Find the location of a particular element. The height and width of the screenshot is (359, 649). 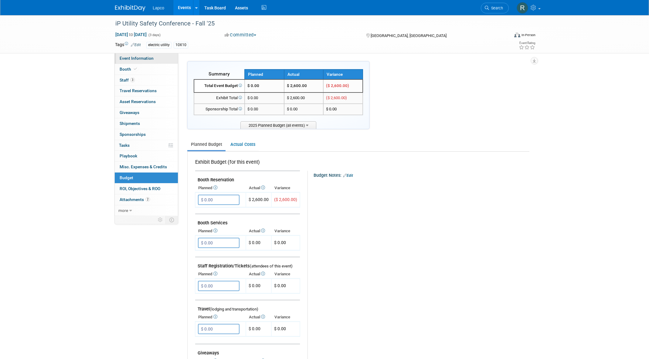

td: Personalize Event Tab Strip is located at coordinates (160, 220).